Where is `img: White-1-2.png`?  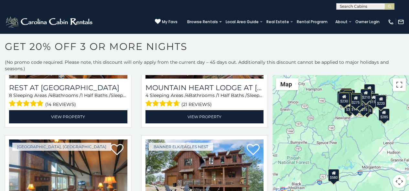 img: White-1-2.png is located at coordinates (49, 22).